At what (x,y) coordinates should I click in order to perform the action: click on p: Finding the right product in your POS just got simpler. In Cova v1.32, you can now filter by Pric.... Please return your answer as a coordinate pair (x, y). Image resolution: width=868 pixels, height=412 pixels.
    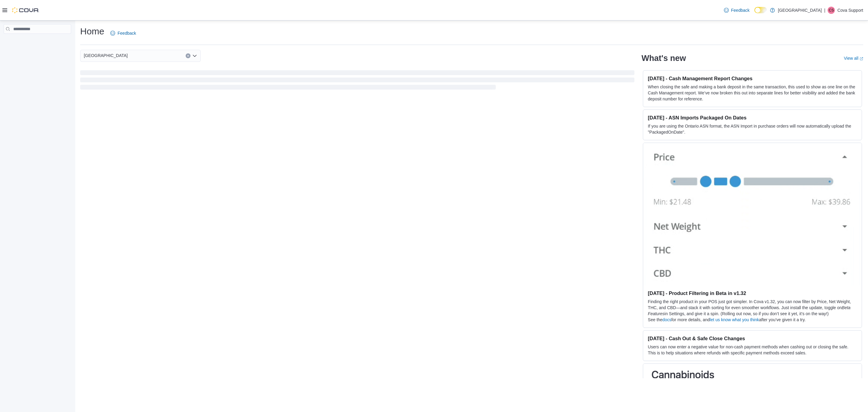
    Looking at the image, I should click on (753, 308).